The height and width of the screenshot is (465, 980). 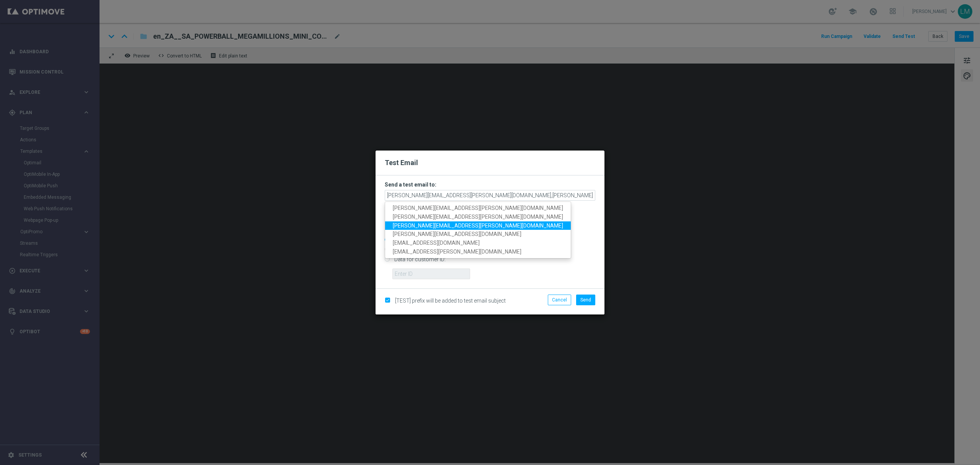 What do you see at coordinates (490, 163) in the screenshot?
I see `h2: Test Email` at bounding box center [490, 163].